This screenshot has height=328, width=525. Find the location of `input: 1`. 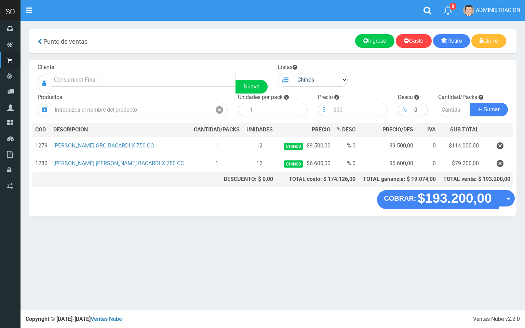

input: 1 is located at coordinates (277, 110).